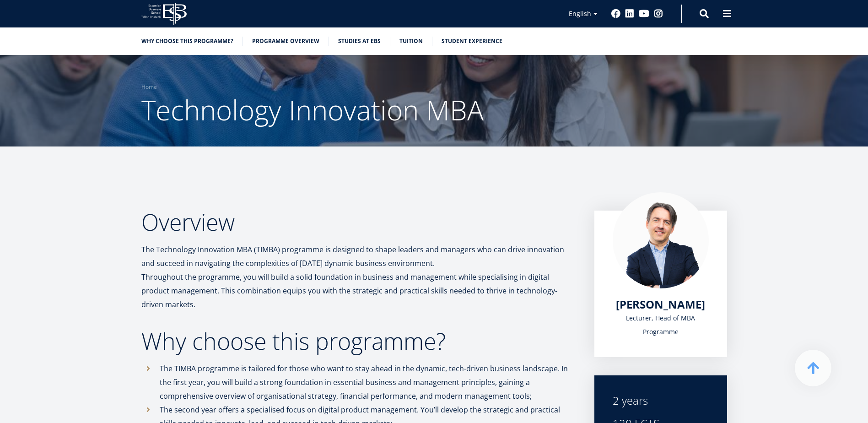 The image size is (868, 423). I want to click on a: Student experience, so click(472, 42).